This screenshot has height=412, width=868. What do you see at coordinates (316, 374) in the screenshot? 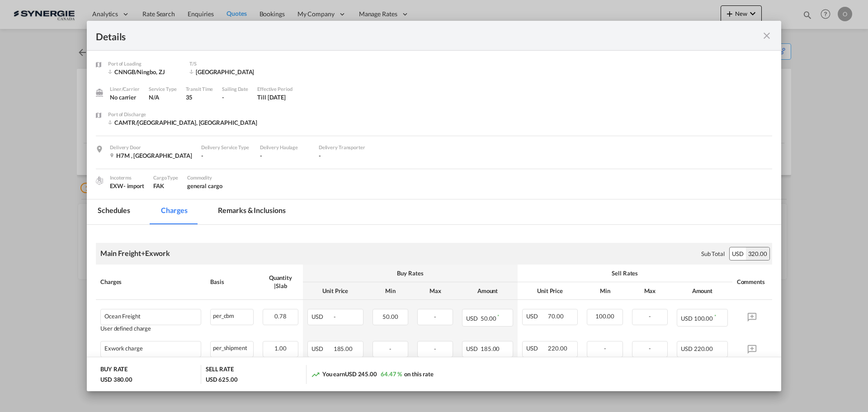
I see `md-icon: icon-trending-up` at bounding box center [316, 374].